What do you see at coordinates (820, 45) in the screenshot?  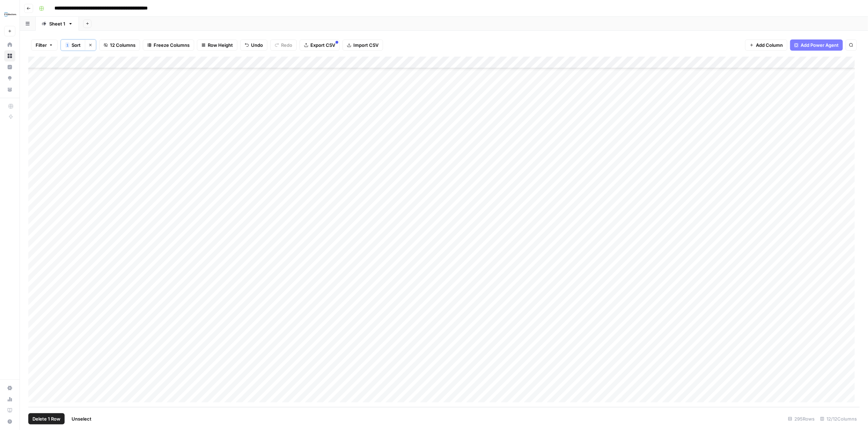 I see `span: Add Power Agent` at bounding box center [820, 45].